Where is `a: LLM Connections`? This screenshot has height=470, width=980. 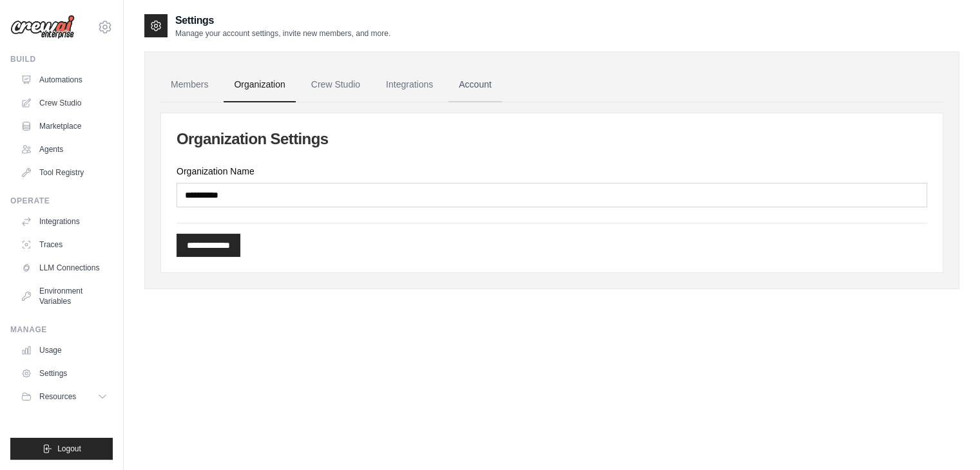
a: LLM Connections is located at coordinates (64, 268).